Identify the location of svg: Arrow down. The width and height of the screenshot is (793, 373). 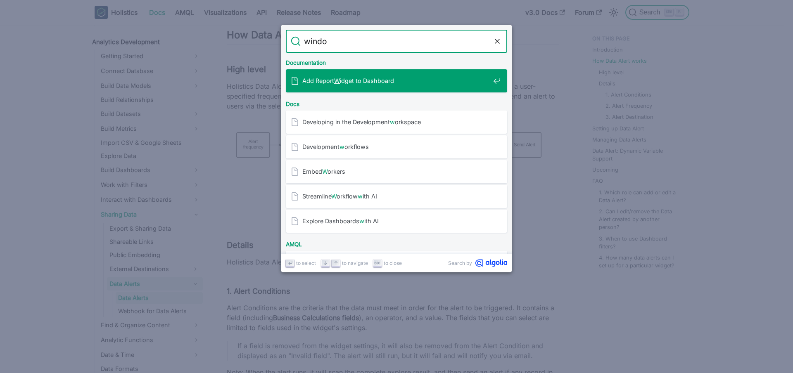
(325, 263).